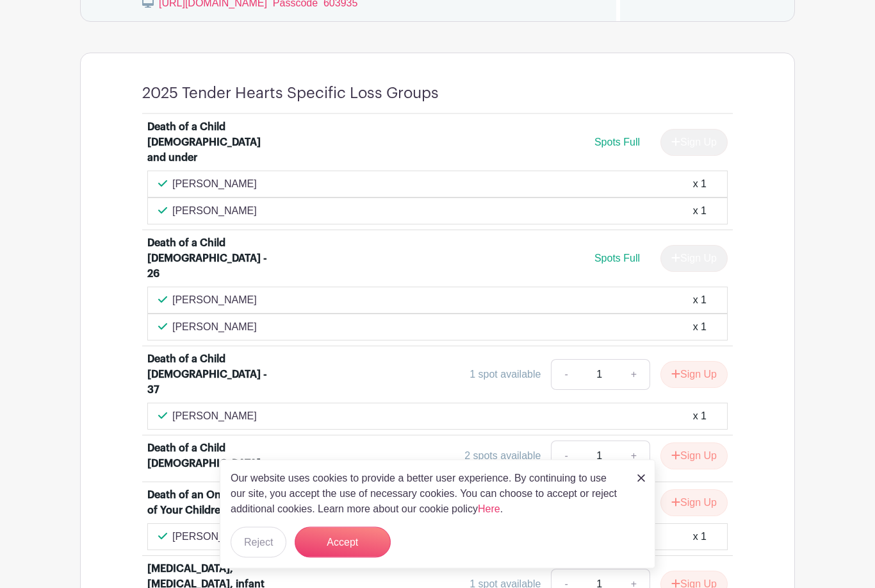 Image resolution: width=875 pixels, height=588 pixels. What do you see at coordinates (343, 542) in the screenshot?
I see `button: Accept` at bounding box center [343, 542].